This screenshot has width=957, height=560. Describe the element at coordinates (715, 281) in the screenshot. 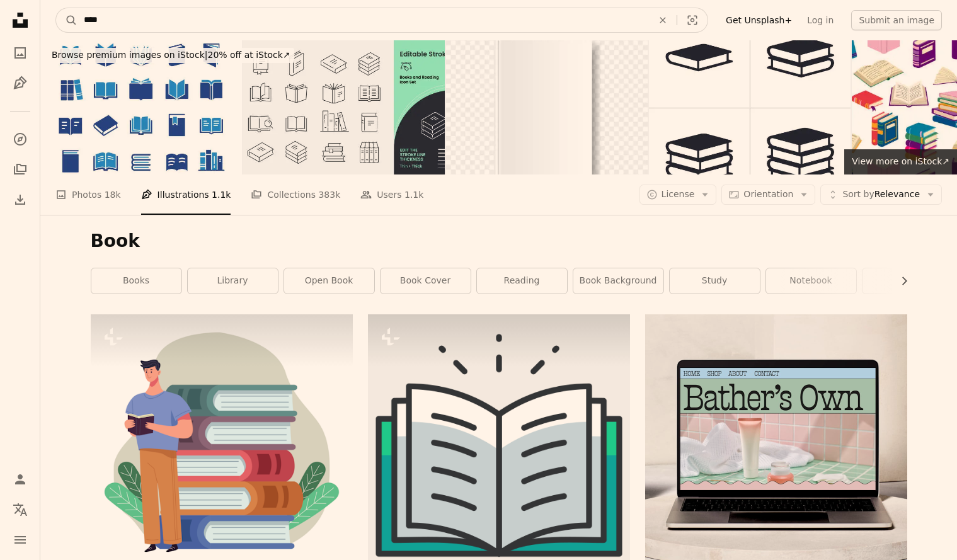

I see `a: study` at that location.